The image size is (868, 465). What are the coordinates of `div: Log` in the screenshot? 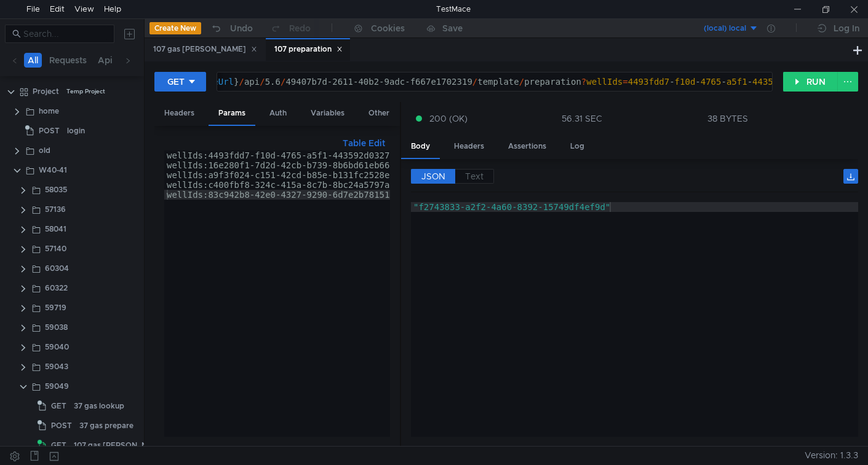 It's located at (577, 147).